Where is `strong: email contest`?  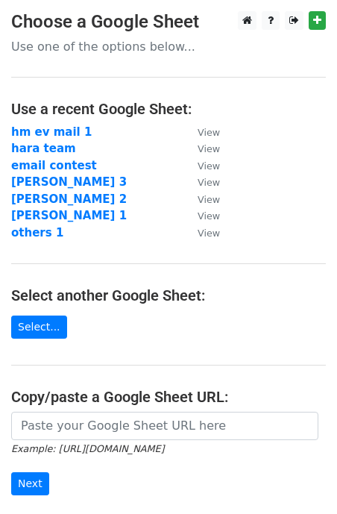 strong: email contest is located at coordinates (54, 166).